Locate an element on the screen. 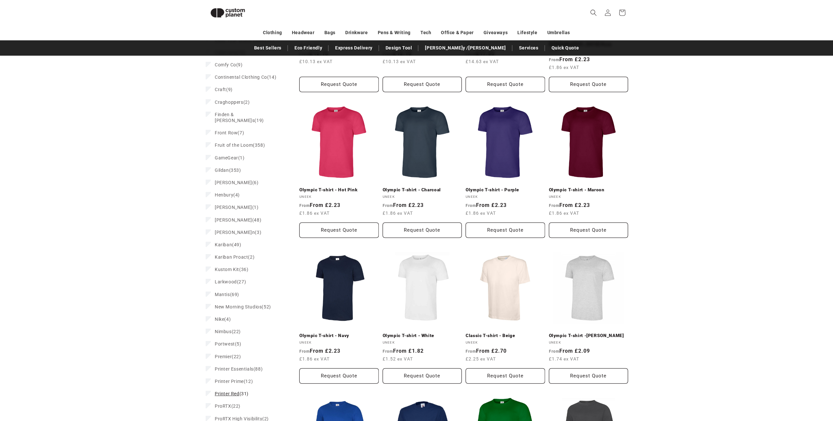 The height and width of the screenshot is (421, 833). span: Kariban is located at coordinates (223, 245).